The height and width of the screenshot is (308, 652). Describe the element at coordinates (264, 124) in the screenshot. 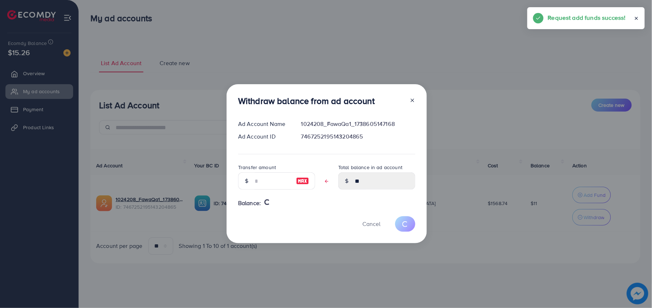

I see `div: Ad Account Name` at that location.